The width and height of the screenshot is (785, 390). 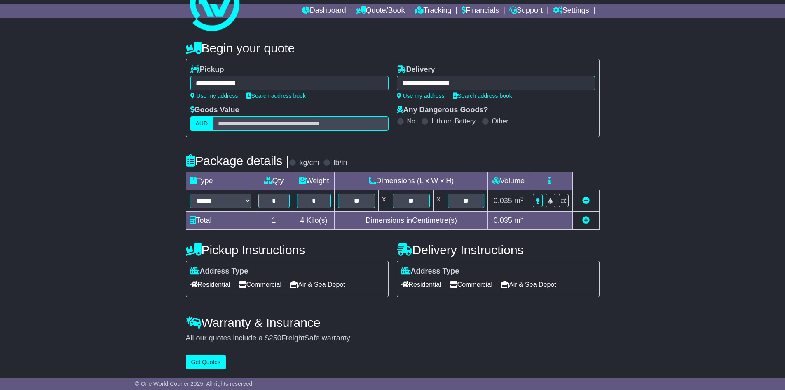 I want to click on label: AUD, so click(x=202, y=123).